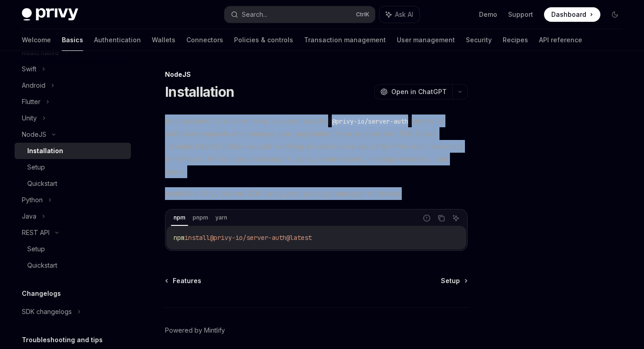 The height and width of the screenshot is (349, 644). I want to click on span: install, so click(197, 238).